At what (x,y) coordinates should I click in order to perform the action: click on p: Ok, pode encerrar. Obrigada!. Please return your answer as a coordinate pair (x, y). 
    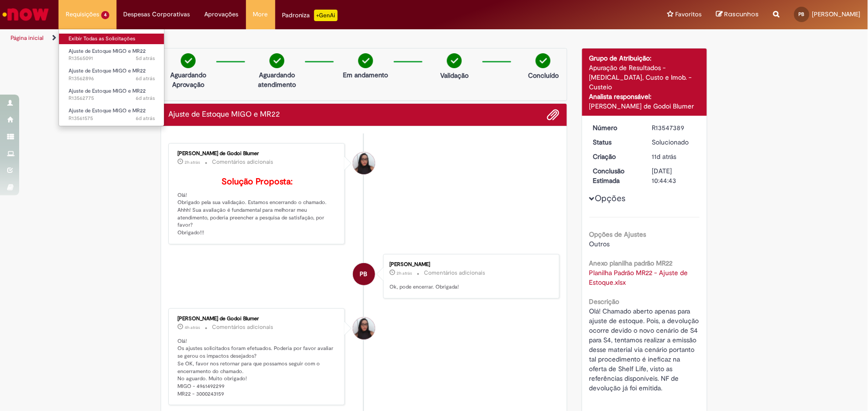
    Looking at the image, I should click on (470, 287).